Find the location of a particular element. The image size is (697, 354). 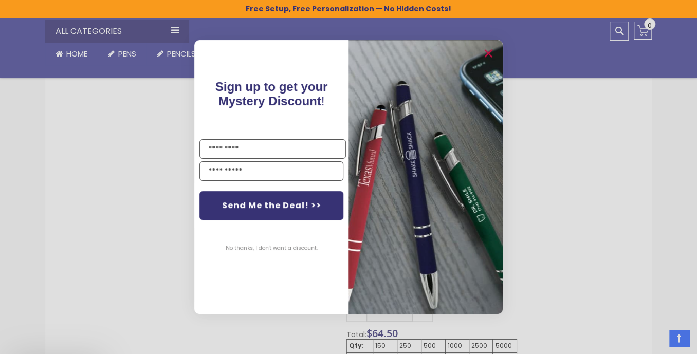

img: pop-up-image is located at coordinates (426, 177).